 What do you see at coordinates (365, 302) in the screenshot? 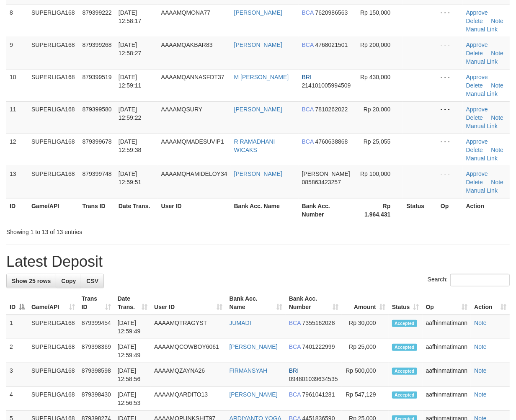
I see `th: Amount: activate to sort column ascending` at bounding box center [365, 302].